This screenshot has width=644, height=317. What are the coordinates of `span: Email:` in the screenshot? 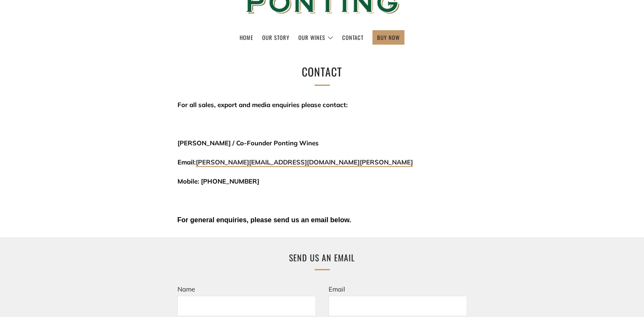 It's located at (295, 162).